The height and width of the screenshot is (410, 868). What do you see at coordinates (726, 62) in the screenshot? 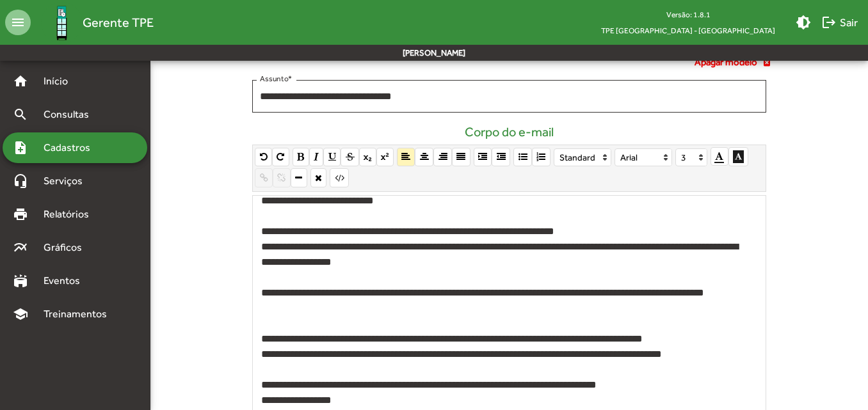
I see `span: Apagar modelo` at bounding box center [726, 62].